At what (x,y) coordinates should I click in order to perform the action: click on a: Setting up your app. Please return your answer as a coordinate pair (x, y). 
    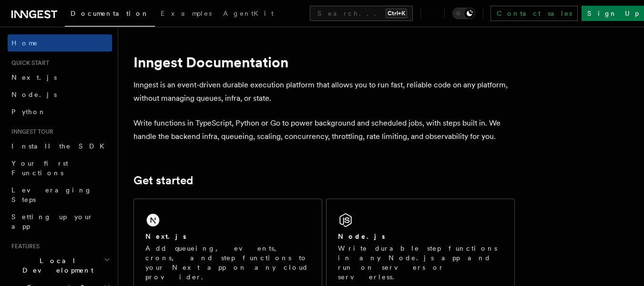
    Looking at the image, I should click on (60, 222).